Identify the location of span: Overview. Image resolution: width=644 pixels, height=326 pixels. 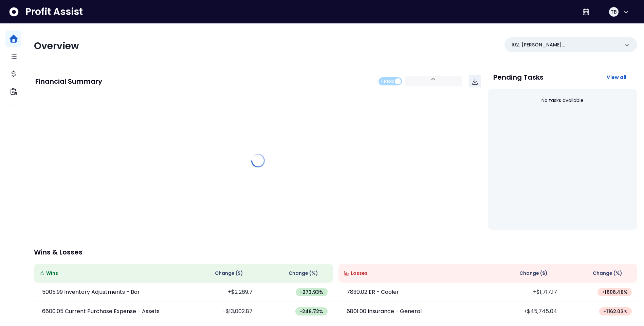
(56, 46).